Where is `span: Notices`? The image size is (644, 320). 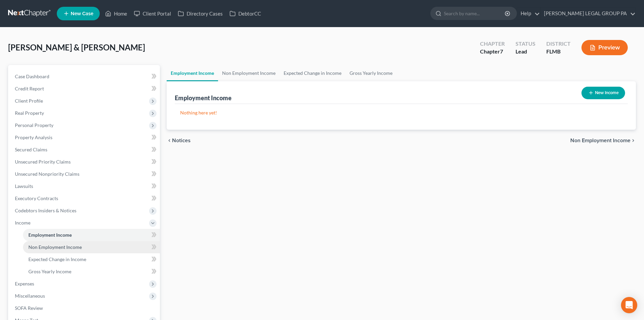
span: Notices is located at coordinates (181, 140).